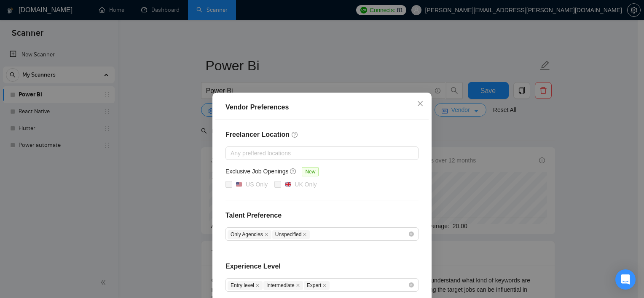 The height and width of the screenshot is (298, 644). What do you see at coordinates (322, 215) in the screenshot?
I see `h4: Talent Preference` at bounding box center [322, 215].